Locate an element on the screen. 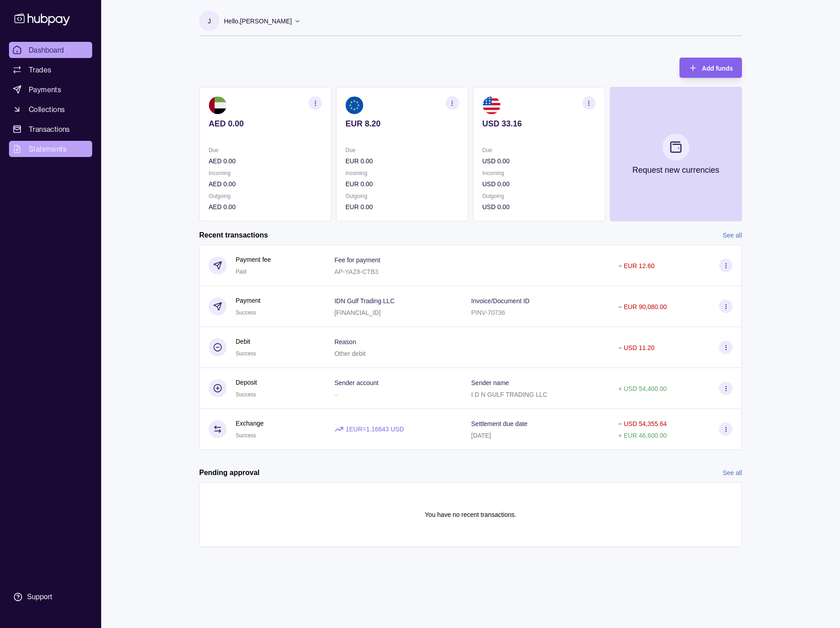 This screenshot has height=628, width=840. p: Other debit is located at coordinates (349, 353).